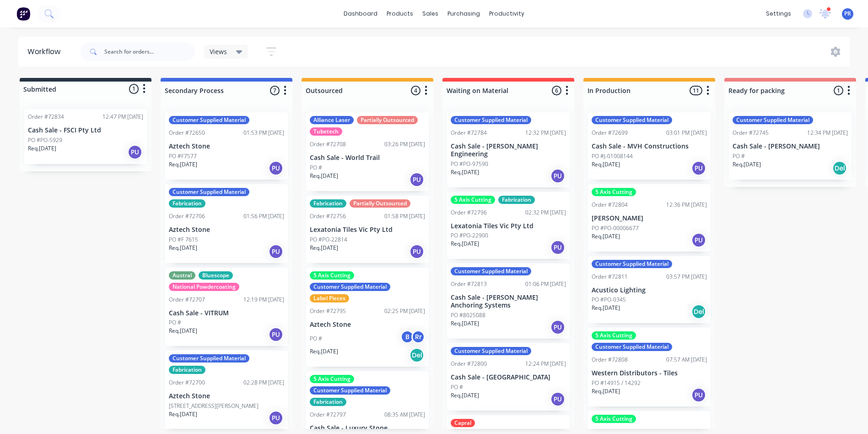 The width and height of the screenshot is (868, 434). Describe the element at coordinates (508, 225) in the screenshot. I see `p: Lexatonia Tiles Vic Pty Ltd` at that location.